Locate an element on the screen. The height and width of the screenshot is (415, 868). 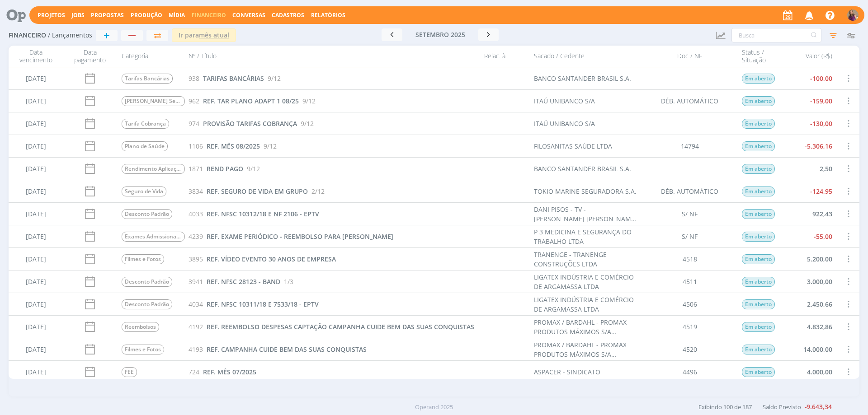
span: PROVISÃO TARIFAS COBRANÇA is located at coordinates (250, 123).